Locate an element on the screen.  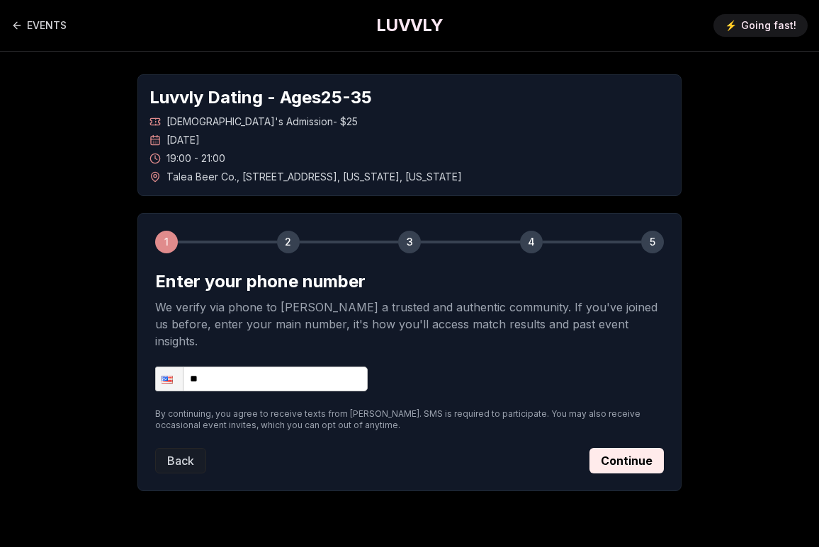
button: Continue is located at coordinates (626, 461).